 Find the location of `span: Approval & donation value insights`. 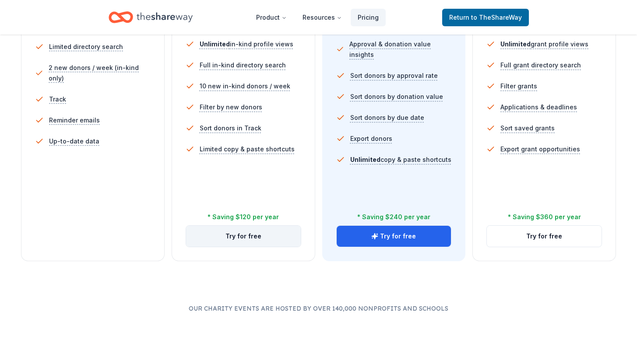

span: Approval & donation value insights is located at coordinates (400, 49).